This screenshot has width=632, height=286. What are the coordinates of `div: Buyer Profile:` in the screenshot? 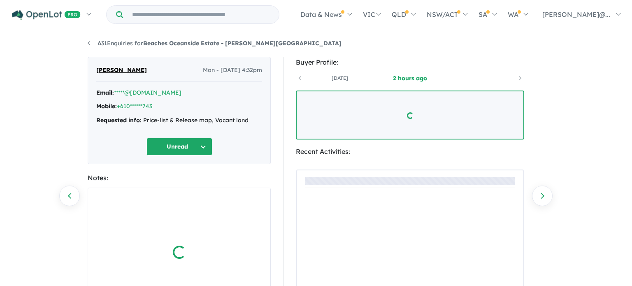 It's located at (410, 62).